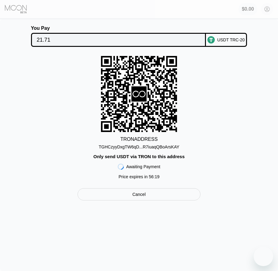 The image size is (278, 271). What do you see at coordinates (139, 194) in the screenshot?
I see `div: Cancel` at bounding box center [139, 194].